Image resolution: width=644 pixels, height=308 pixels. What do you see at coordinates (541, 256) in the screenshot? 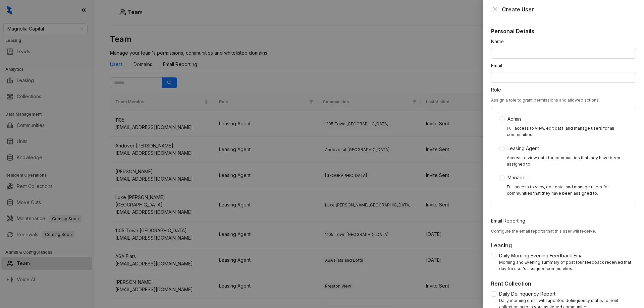
I see `span: Daily Morning Evening Feedback Email` at bounding box center [541, 256].